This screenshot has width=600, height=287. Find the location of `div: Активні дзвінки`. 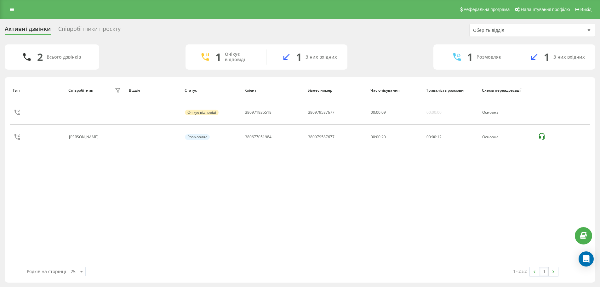

div: Активні дзвінки is located at coordinates (28, 30).